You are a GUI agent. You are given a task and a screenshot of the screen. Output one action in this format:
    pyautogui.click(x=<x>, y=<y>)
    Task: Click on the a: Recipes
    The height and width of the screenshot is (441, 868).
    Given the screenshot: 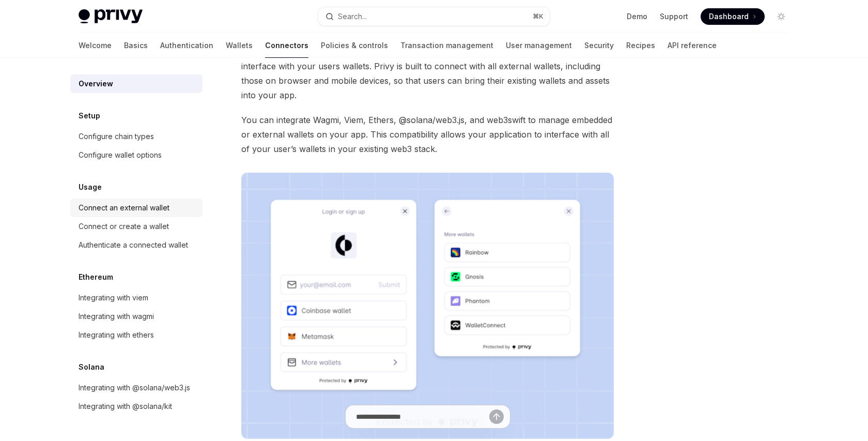 What is the action you would take?
    pyautogui.click(x=640, y=46)
    